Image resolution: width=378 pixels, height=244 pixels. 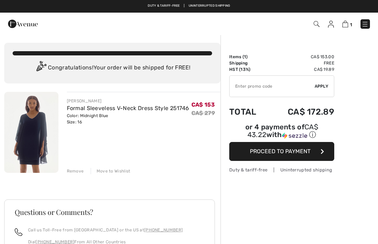 I want to click on img: My Info, so click(x=331, y=24).